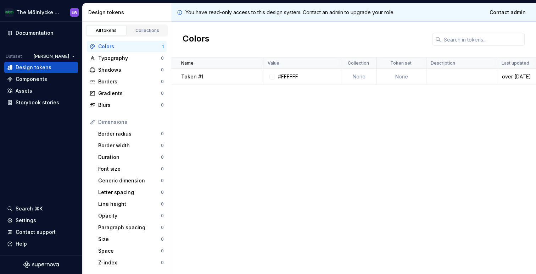  What do you see at coordinates (192, 77) in the screenshot?
I see `p: Token #1` at bounding box center [192, 77].